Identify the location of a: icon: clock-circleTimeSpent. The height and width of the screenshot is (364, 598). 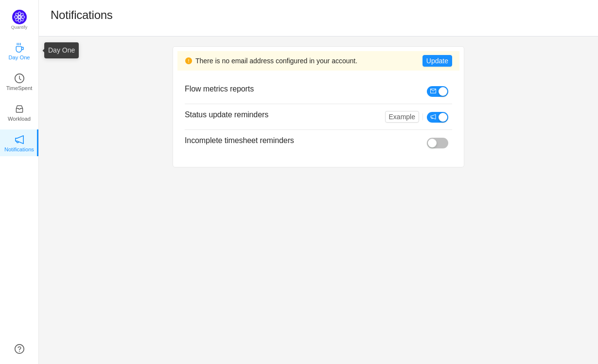
(19, 81).